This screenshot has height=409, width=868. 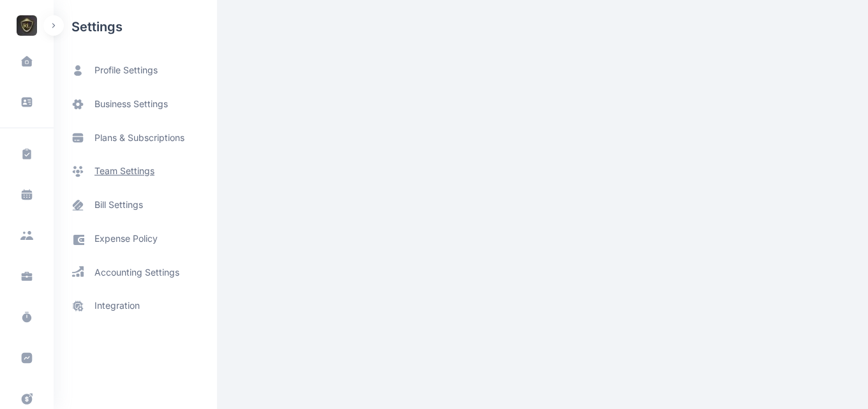 What do you see at coordinates (126, 239) in the screenshot?
I see `span: expense policy` at bounding box center [126, 239].